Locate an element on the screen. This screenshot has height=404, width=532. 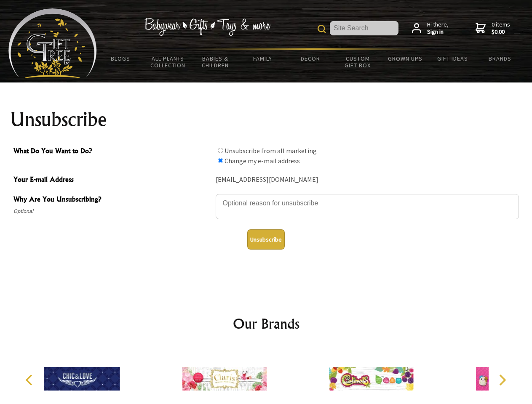
img: Babywear - Gifts - Toys & more is located at coordinates (208, 27).